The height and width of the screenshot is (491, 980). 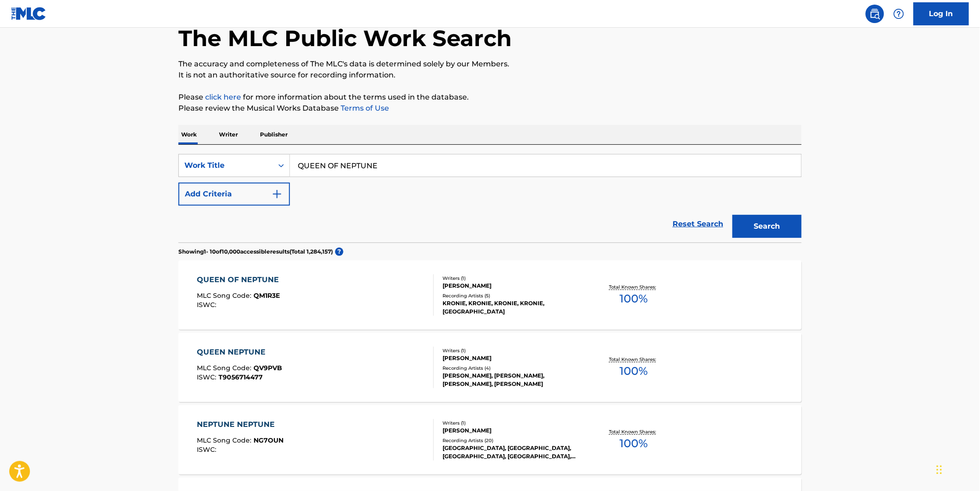 What do you see at coordinates (490, 108) in the screenshot?
I see `p: Please review the Musical Works Database` at bounding box center [490, 108].